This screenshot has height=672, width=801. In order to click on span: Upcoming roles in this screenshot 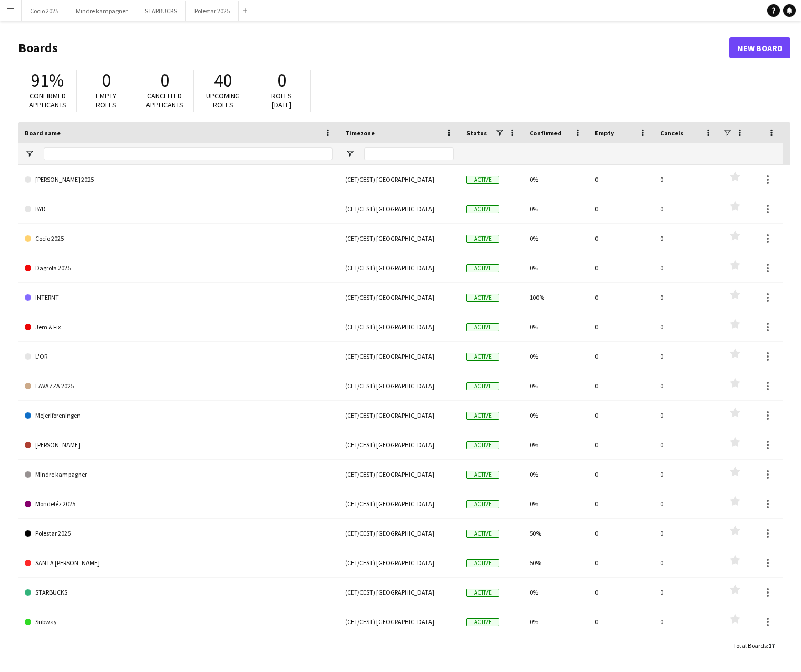, I will do `click(223, 100)`.